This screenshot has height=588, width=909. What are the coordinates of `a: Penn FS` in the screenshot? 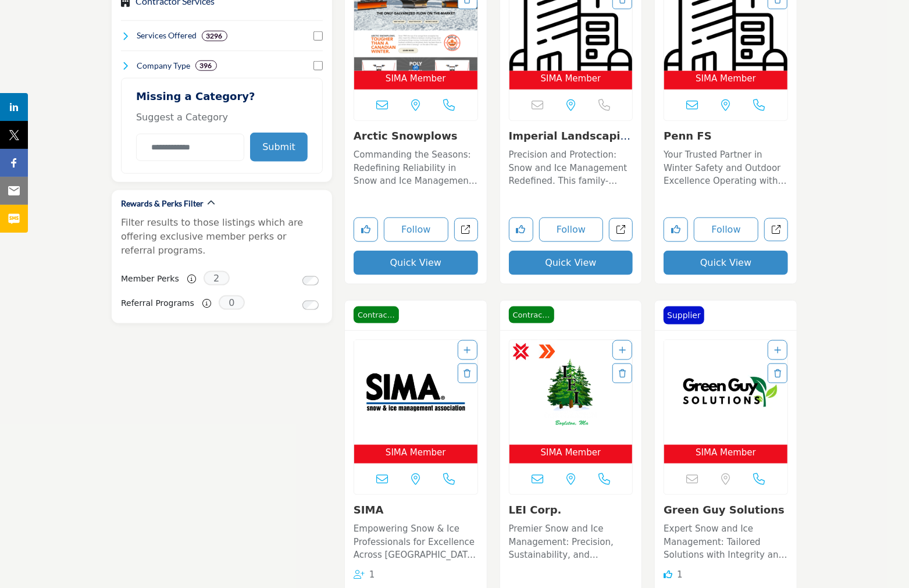 It's located at (688, 135).